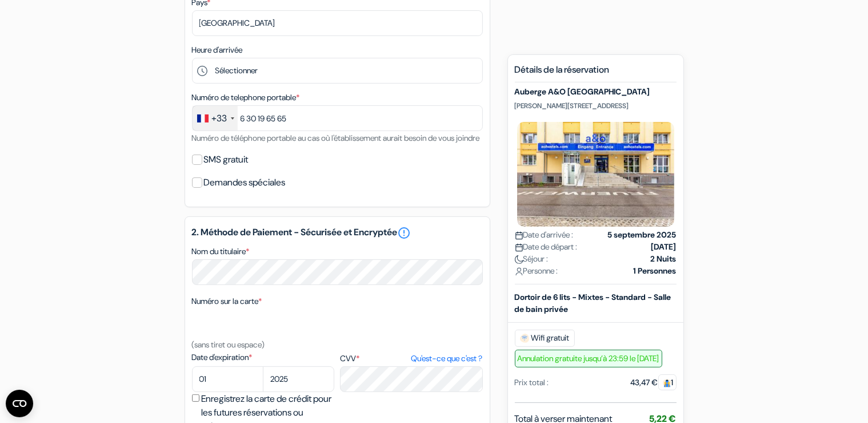  What do you see at coordinates (337, 233) in the screenshot?
I see `h5: 2. Méthode de Paiement - Sécurisée et Encryptée` at bounding box center [337, 233].